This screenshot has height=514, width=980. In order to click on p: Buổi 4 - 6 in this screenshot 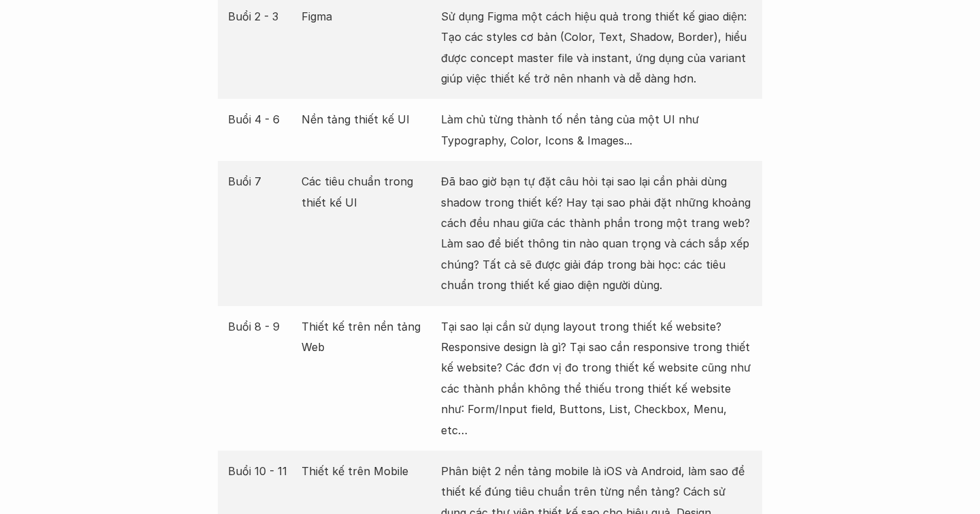, I will do `click(262, 120)`.